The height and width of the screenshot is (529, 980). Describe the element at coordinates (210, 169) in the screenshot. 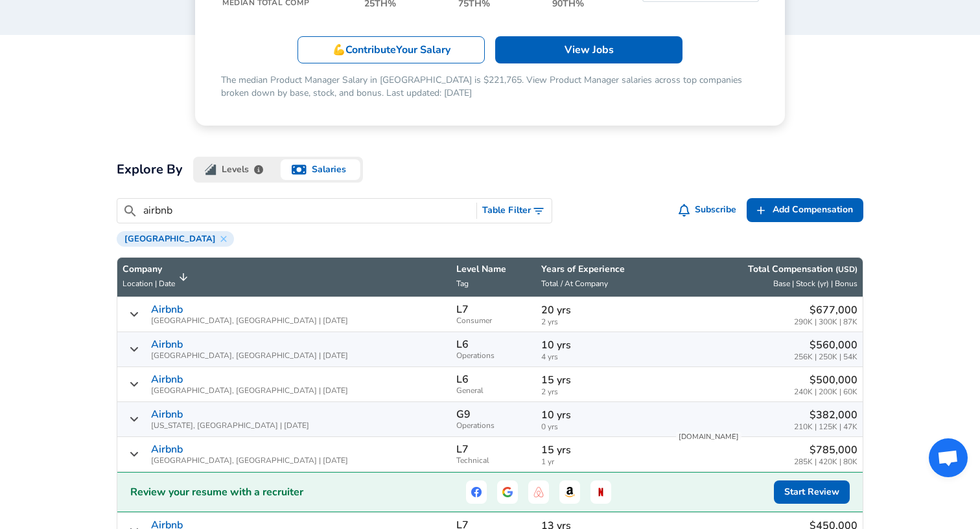

I see `img: levels.fyi logo` at that location.